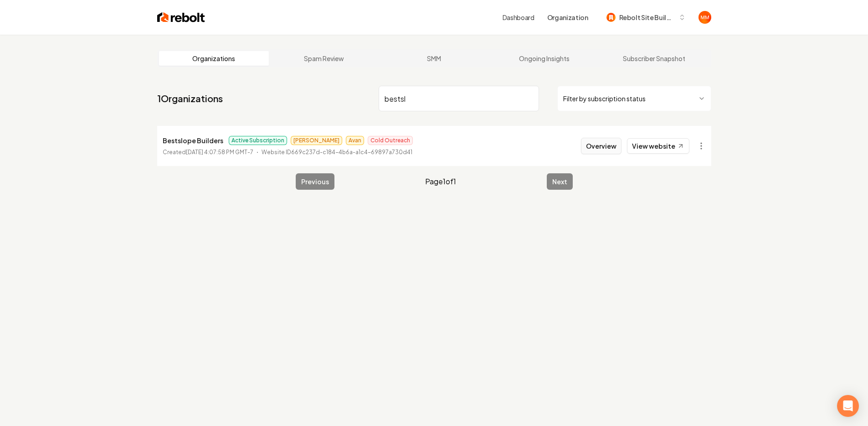 The width and height of the screenshot is (868, 426). I want to click on a: View website, so click(658, 146).